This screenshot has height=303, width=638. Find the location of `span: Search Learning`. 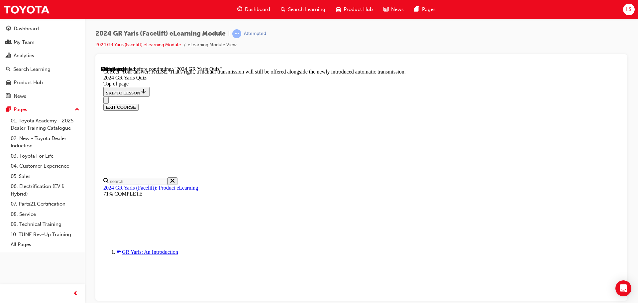

span: Search Learning is located at coordinates (307, 9).